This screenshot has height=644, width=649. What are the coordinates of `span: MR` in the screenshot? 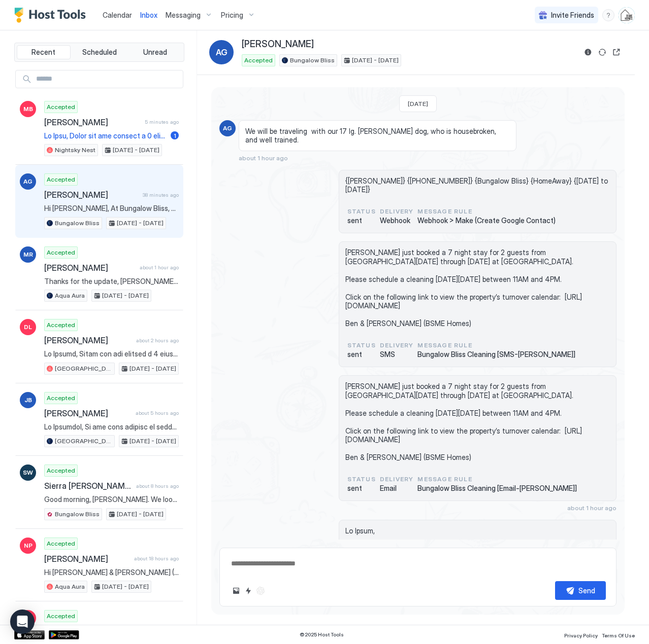 It's located at (28, 255).